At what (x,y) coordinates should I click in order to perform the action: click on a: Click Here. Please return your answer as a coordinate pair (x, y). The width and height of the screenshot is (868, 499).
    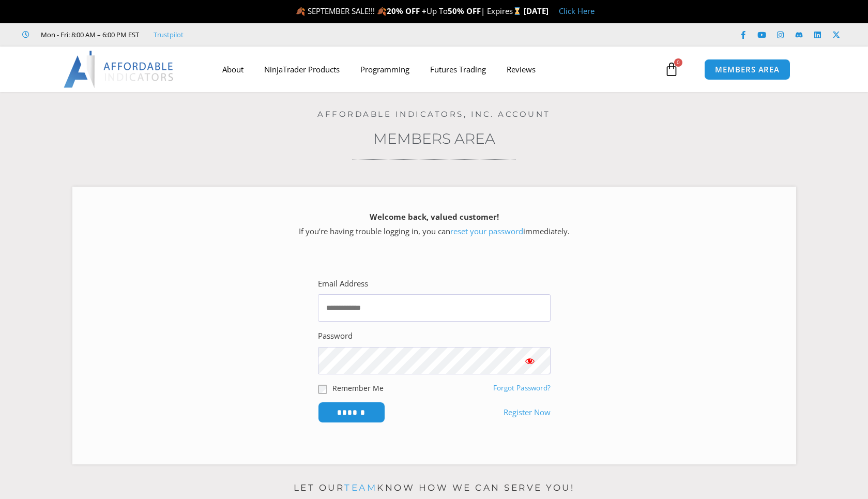
    Looking at the image, I should click on (576, 11).